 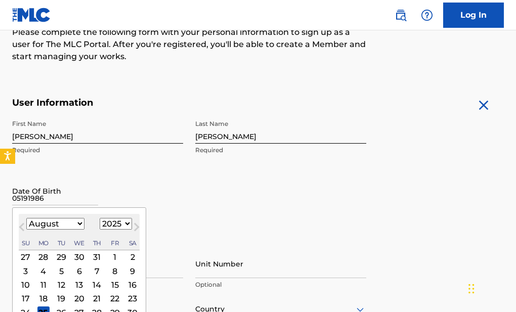 What do you see at coordinates (133, 285) in the screenshot?
I see `div: Choose Saturday, August 16th, 2025` at bounding box center [133, 285].